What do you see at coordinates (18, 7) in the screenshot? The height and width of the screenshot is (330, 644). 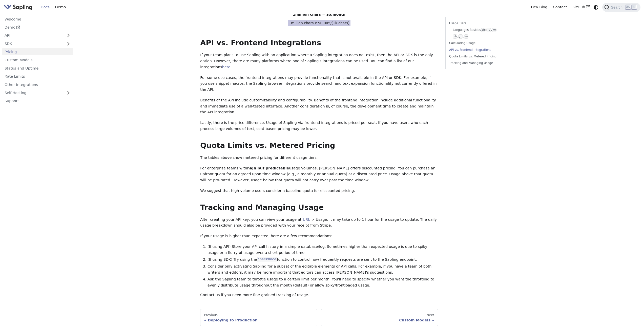 I see `img: Sapling.ai` at bounding box center [18, 7].